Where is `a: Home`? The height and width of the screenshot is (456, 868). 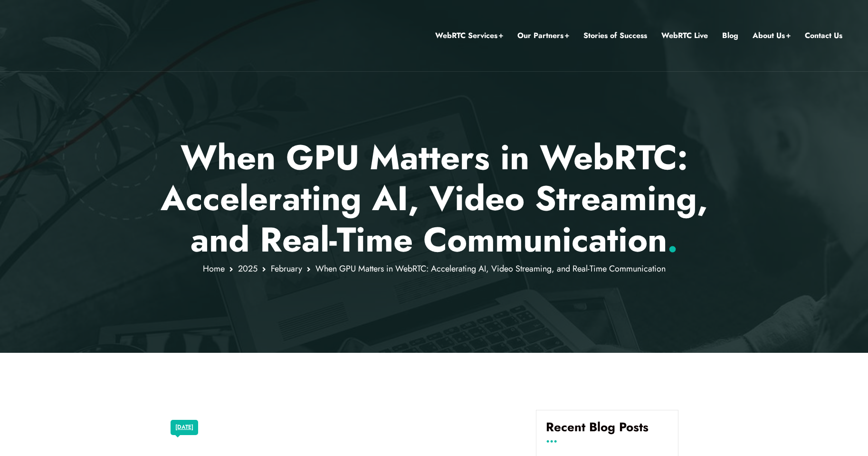 a: Home is located at coordinates (214, 268).